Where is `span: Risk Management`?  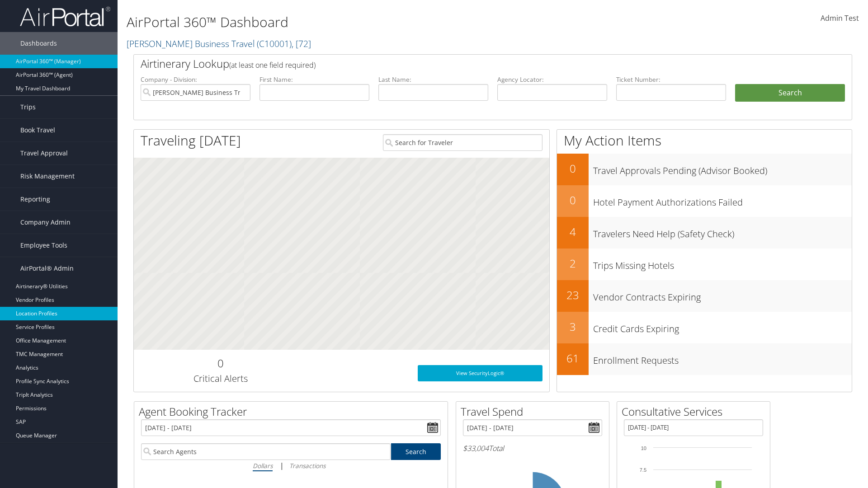 span: Risk Management is located at coordinates (47, 176).